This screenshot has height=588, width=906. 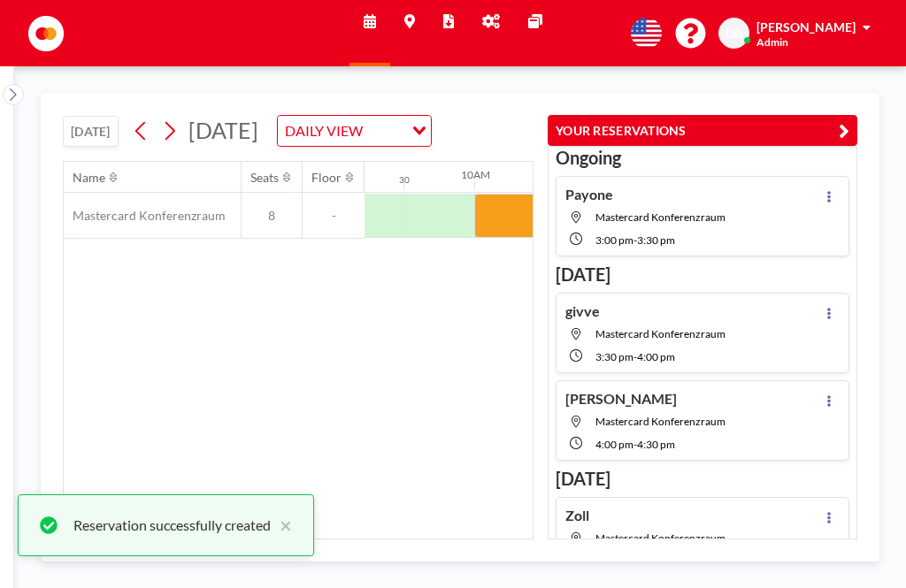 What do you see at coordinates (89, 178) in the screenshot?
I see `div: Name` at bounding box center [89, 178].